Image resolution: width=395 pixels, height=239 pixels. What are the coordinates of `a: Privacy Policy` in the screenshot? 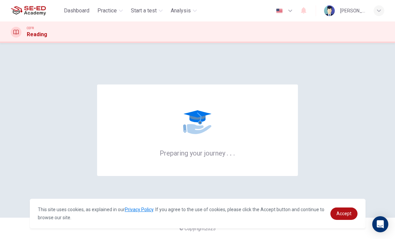 It's located at (139, 209).